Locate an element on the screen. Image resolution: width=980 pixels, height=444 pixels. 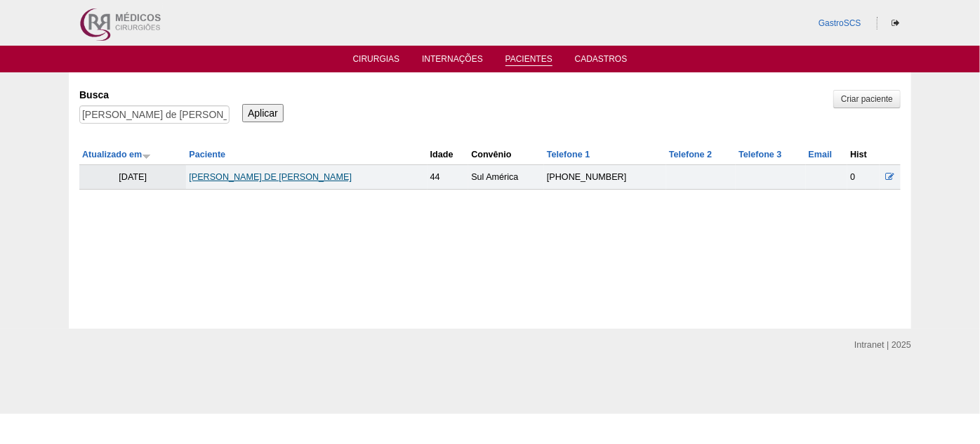
td: 0 is located at coordinates (864, 177).